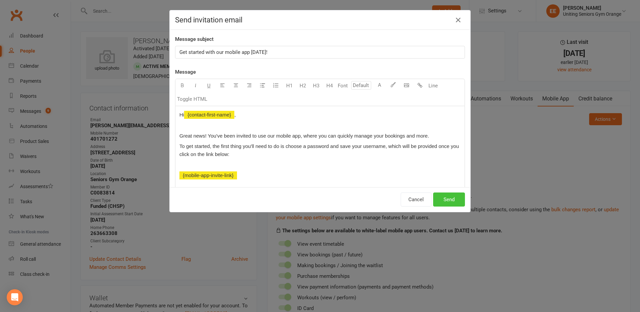  I want to click on span: Great news! You've been invited to use our mobile app, where you can quickly manage your bookings..., so click(304, 136).